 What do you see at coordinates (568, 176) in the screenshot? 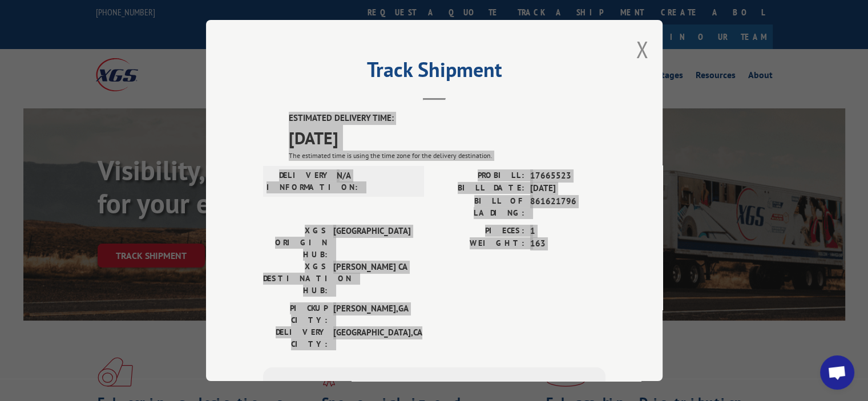
I see `span: 17665523` at bounding box center [568, 176].